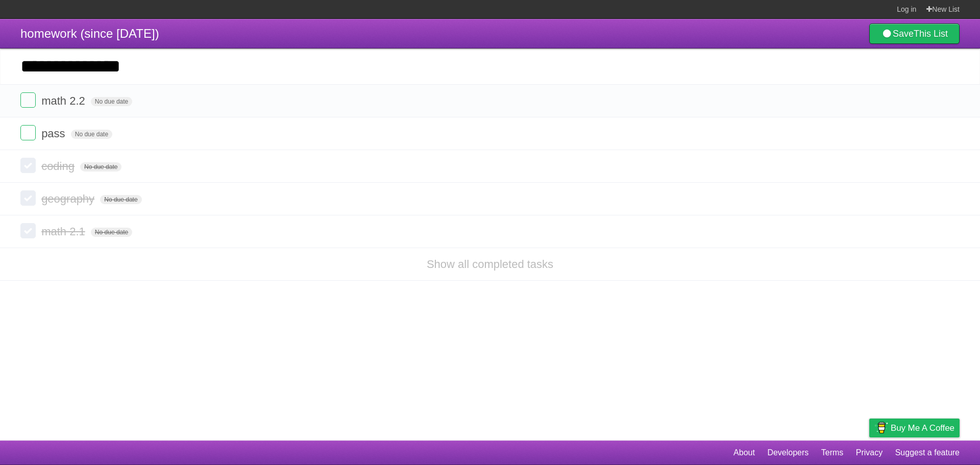 This screenshot has width=980, height=465. Describe the element at coordinates (64, 231) in the screenshot. I see `span: math 2.1` at that location.